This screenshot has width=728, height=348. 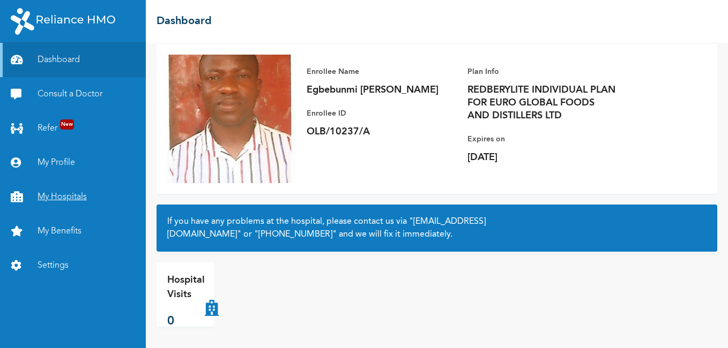 What do you see at coordinates (186, 322) in the screenshot?
I see `p: 0` at bounding box center [186, 322].